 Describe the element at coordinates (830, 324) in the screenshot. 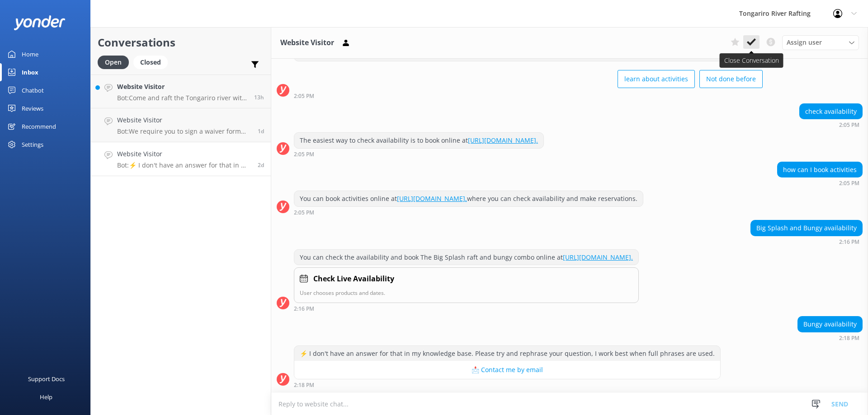

I see `div: Bungy availability` at that location.